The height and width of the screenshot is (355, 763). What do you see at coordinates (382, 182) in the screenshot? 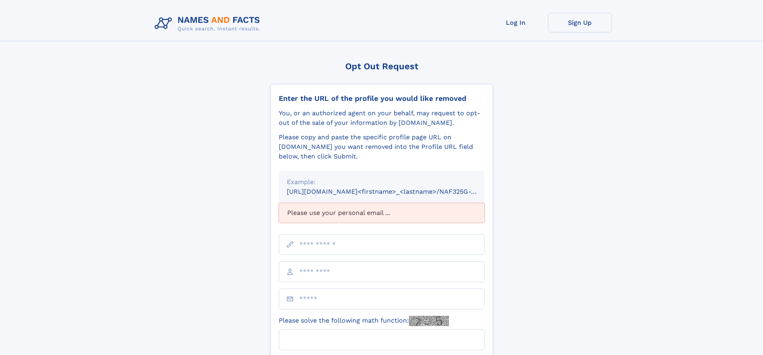
I see `div: Example:` at bounding box center [382, 182].